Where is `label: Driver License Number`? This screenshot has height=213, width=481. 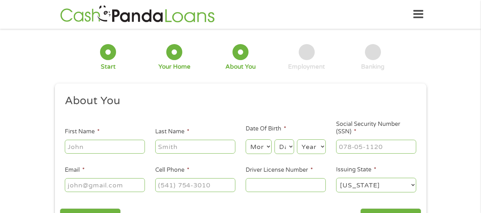 label: Driver License Number is located at coordinates (279, 170).